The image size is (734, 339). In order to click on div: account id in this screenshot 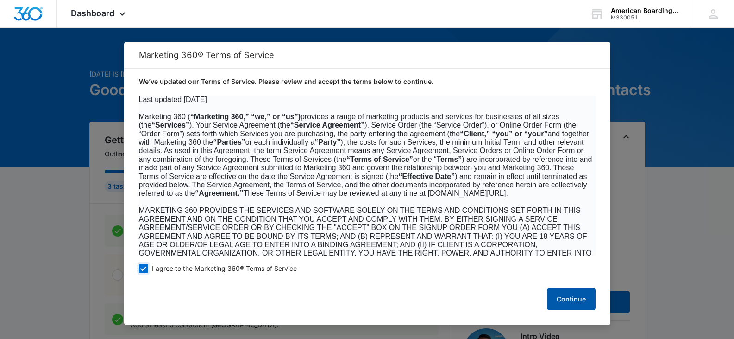, I will do `click(645, 18)`.